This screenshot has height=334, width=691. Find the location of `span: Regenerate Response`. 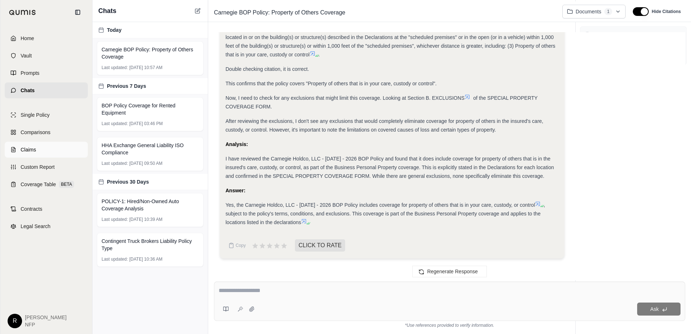

span: Regenerate Response is located at coordinates (453, 272).